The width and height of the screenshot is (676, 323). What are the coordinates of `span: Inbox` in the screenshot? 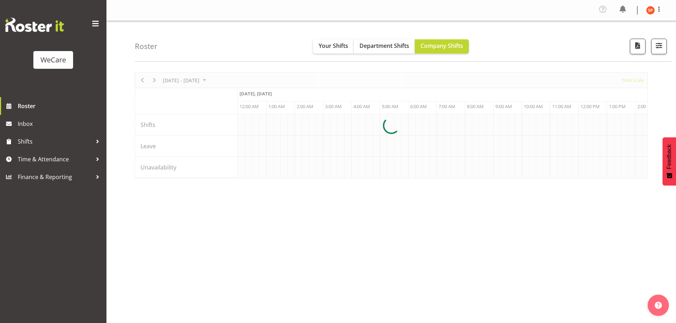 It's located at (60, 124).